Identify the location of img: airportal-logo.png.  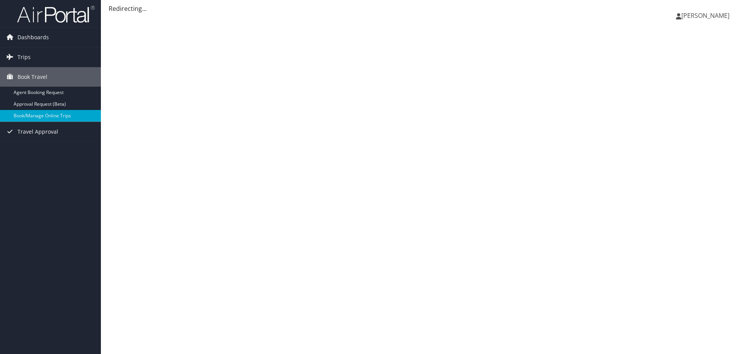
(56, 14).